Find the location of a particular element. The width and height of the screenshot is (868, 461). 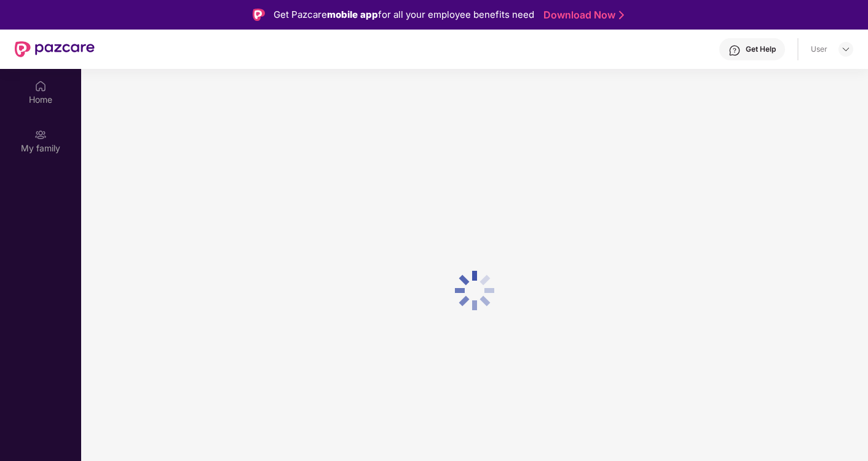

div: Get Pazcare for all your employee benefits need is located at coordinates (404, 15).